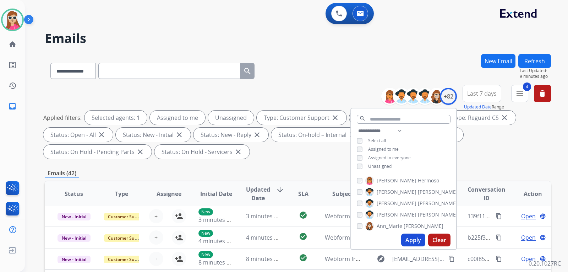  I want to click on span: Assigned to me, so click(384, 149).